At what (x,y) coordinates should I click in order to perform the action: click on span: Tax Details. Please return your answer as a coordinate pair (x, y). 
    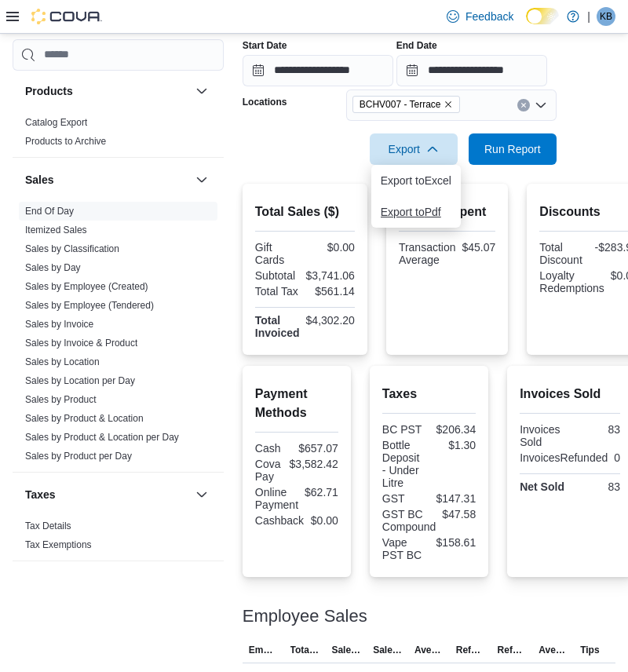
    Looking at the image, I should click on (48, 526).